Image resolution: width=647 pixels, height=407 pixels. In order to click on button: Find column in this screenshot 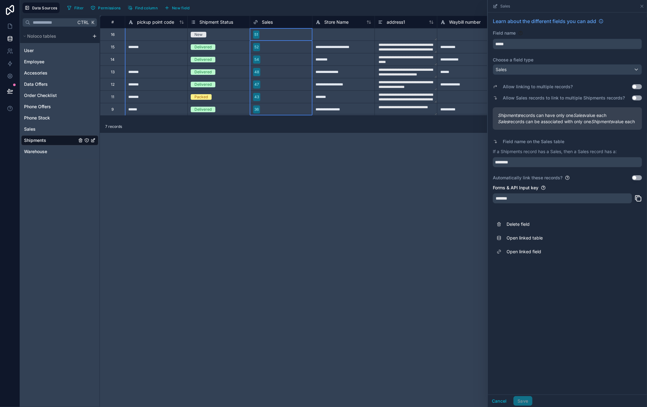, I will do `click(143, 8)`.